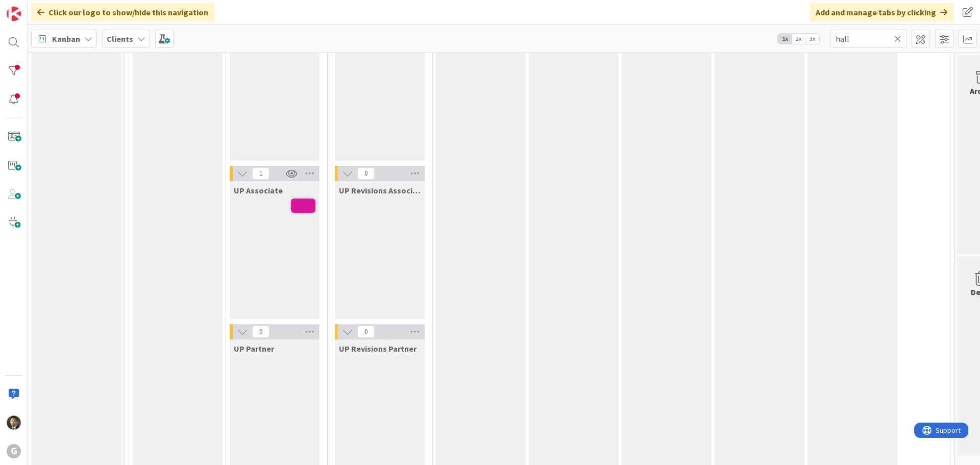  I want to click on b: Clients, so click(120, 39).